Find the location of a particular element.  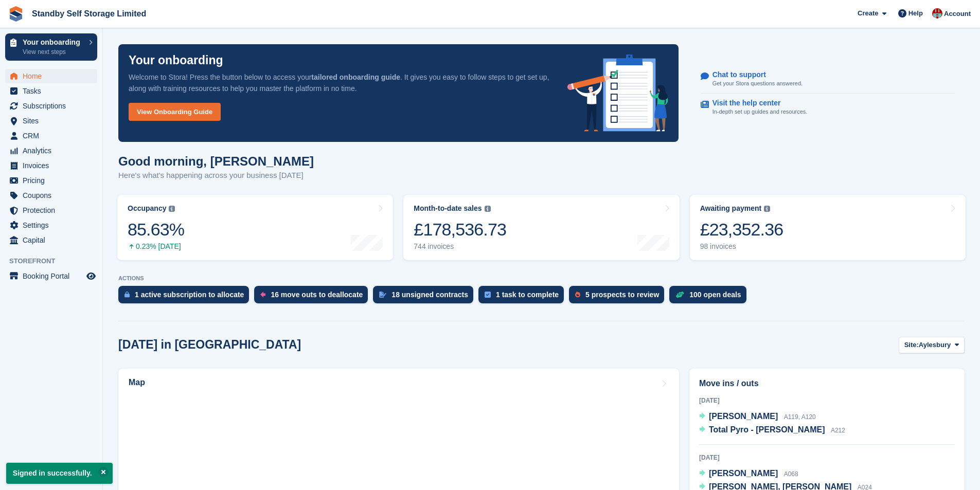

a: 5 prospects to review is located at coordinates (619, 298).